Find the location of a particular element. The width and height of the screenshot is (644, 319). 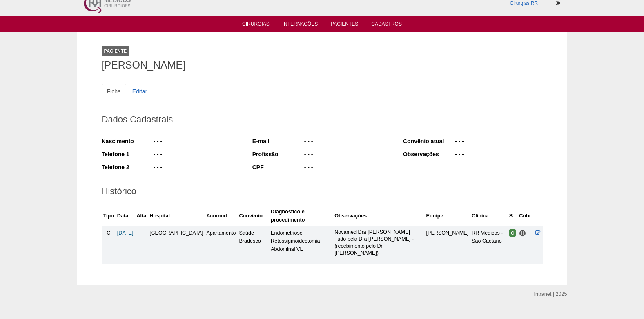

div: Nascimento is located at coordinates (127, 141).